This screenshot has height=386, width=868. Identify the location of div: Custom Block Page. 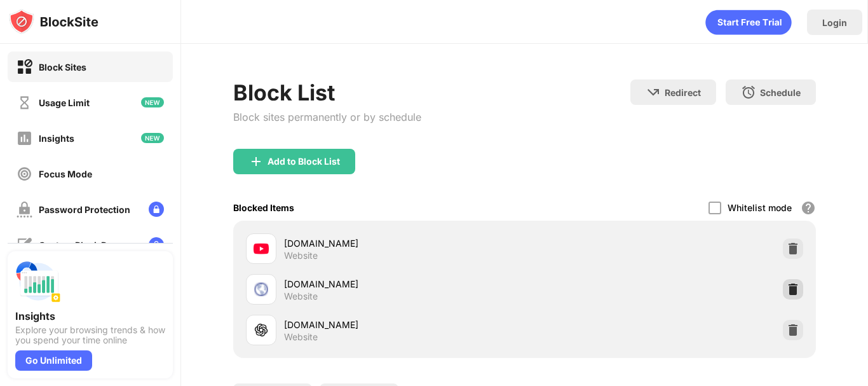
(80, 245).